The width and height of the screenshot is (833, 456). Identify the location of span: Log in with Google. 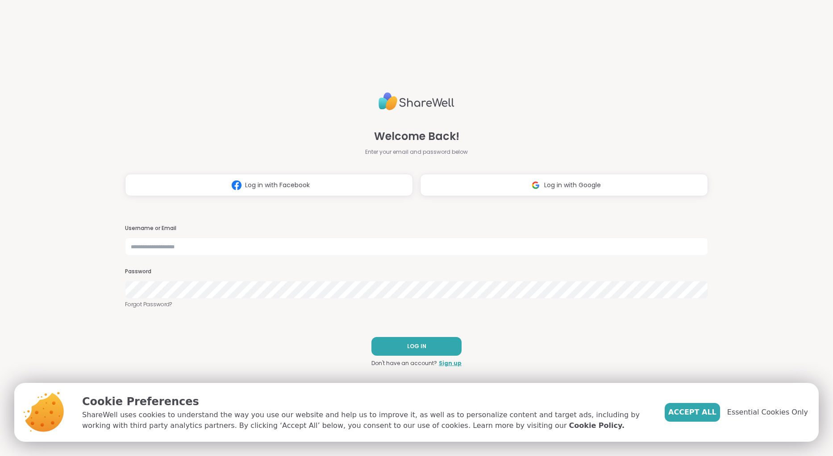
(572, 185).